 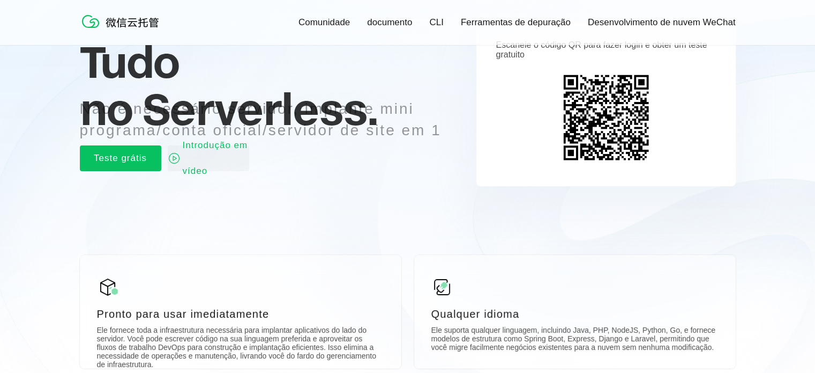 What do you see at coordinates (436, 22) in the screenshot?
I see `font: CLI` at bounding box center [436, 22].